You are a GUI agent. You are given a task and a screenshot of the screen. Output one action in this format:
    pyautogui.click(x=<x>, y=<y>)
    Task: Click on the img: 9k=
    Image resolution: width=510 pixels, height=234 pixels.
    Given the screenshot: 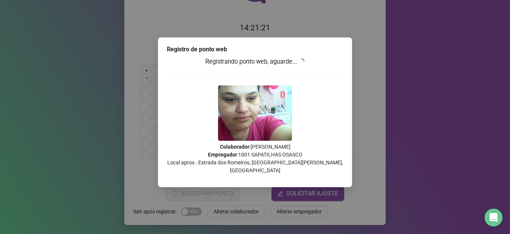 What is the action you would take?
    pyautogui.click(x=255, y=113)
    